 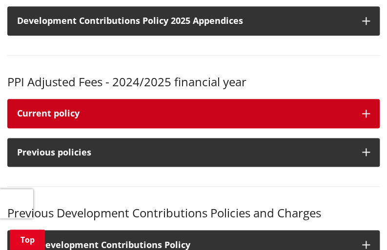 I want to click on button: Current policy, so click(x=193, y=114).